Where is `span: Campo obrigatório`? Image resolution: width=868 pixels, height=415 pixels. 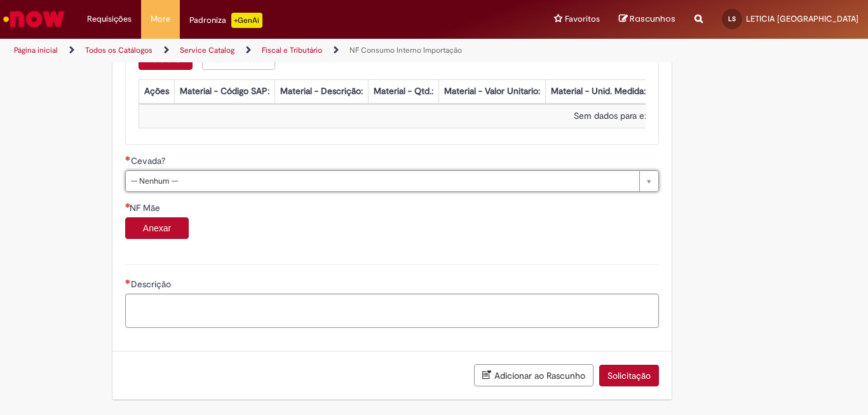 span: Campo obrigatório is located at coordinates (127, 206).